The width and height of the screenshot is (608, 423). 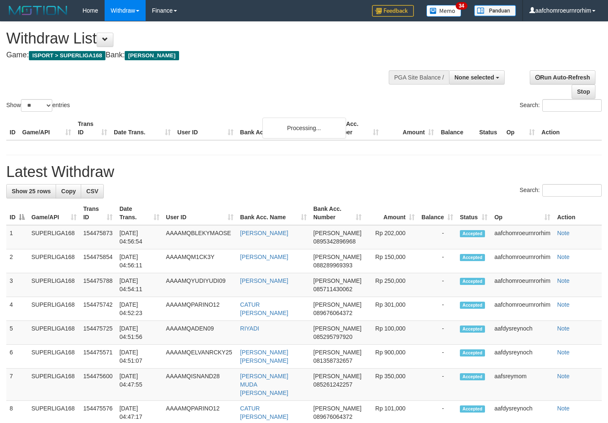 I want to click on th: ID, so click(x=13, y=128).